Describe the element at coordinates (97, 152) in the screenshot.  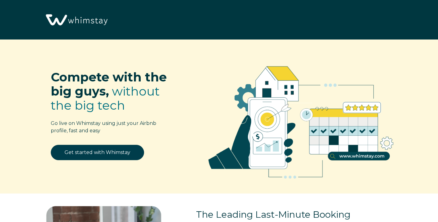
I see `a: Get started with Whimstay` at that location.